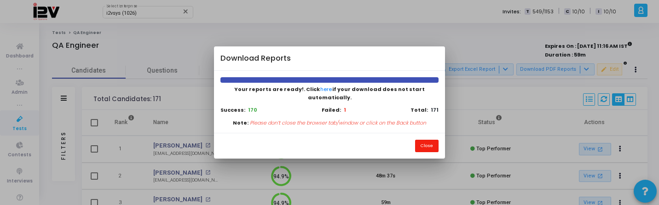 The height and width of the screenshot is (205, 659). I want to click on button: here, so click(326, 89).